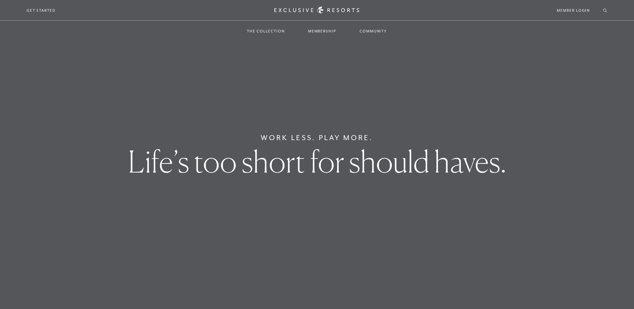 The height and width of the screenshot is (309, 634). I want to click on a: The Collection, so click(266, 31).